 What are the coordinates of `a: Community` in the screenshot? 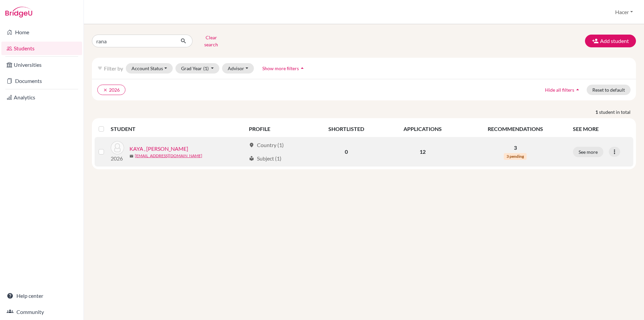 It's located at (42, 312).